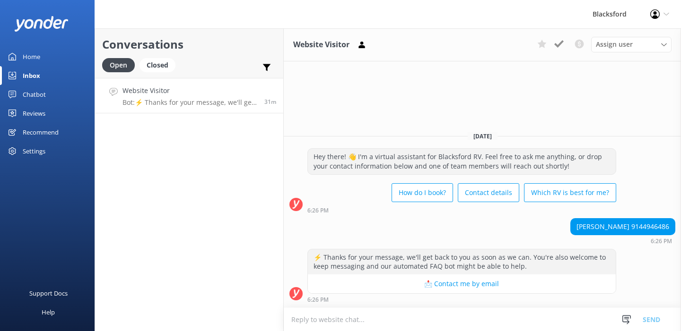 This screenshot has height=331, width=681. Describe the element at coordinates (189, 44) in the screenshot. I see `h2: Conversations` at that location.